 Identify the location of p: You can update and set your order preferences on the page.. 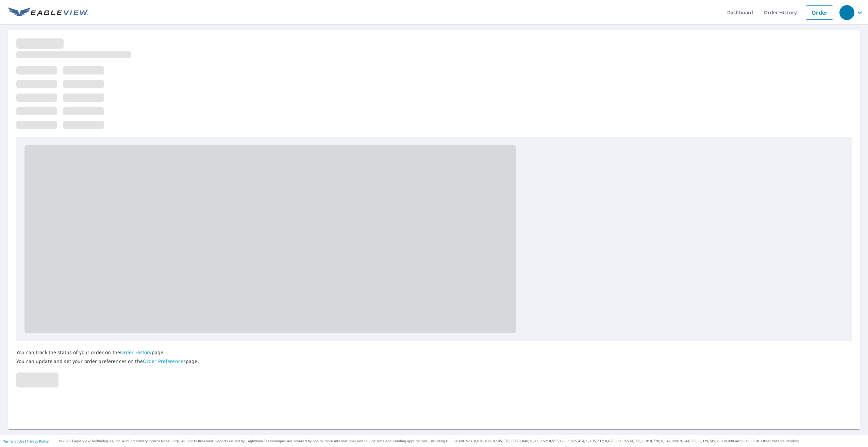
(108, 361).